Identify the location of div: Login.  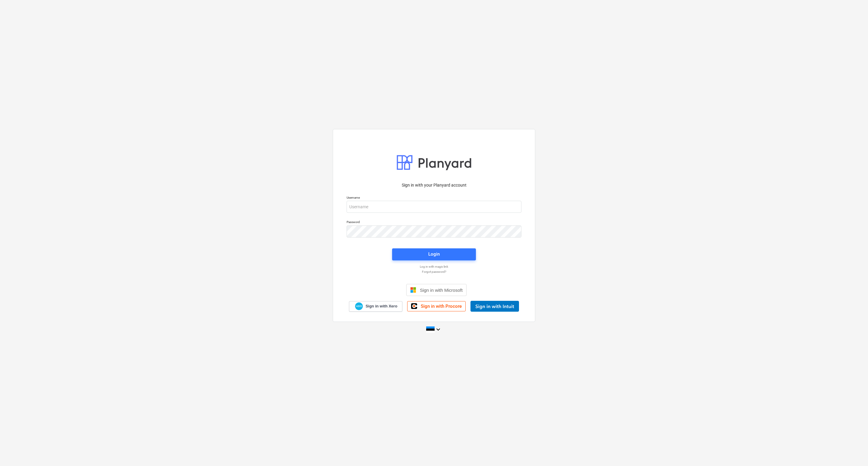
(434, 254).